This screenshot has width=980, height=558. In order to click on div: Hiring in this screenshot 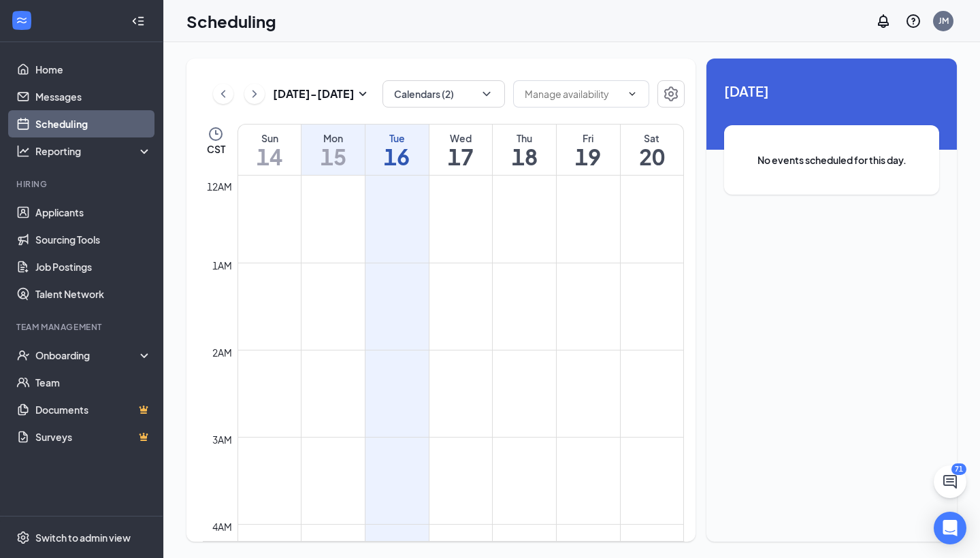, I will do `click(82, 184)`.